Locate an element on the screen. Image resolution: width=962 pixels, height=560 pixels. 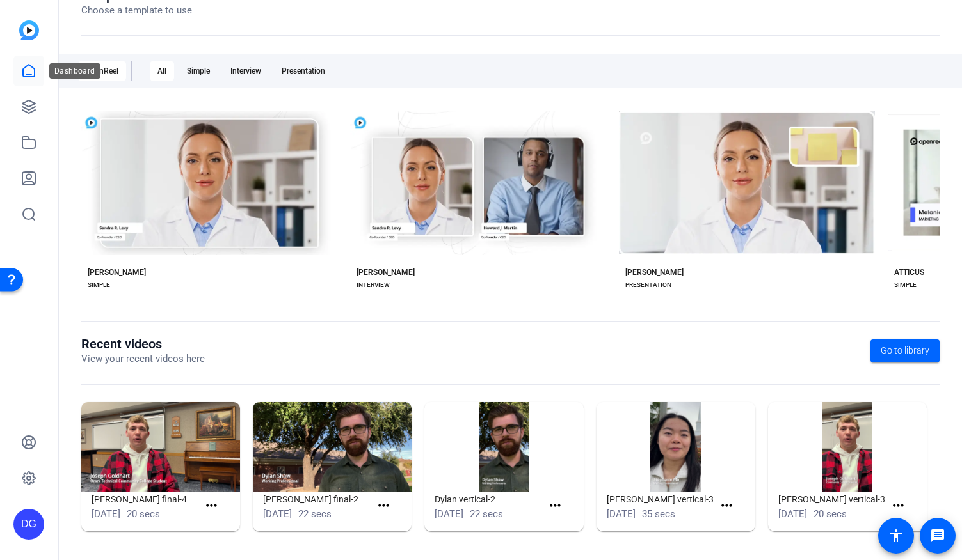
div: Simple is located at coordinates (198, 71).